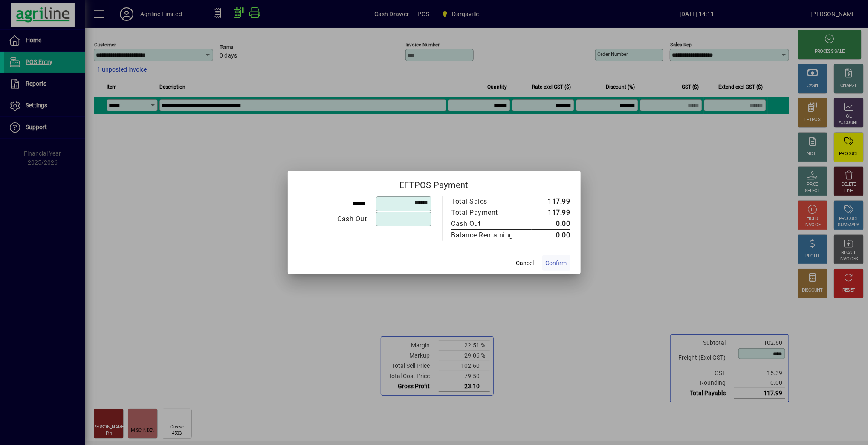  What do you see at coordinates (434, 183) in the screenshot?
I see `h2: EFTPOS Payment` at bounding box center [434, 183].